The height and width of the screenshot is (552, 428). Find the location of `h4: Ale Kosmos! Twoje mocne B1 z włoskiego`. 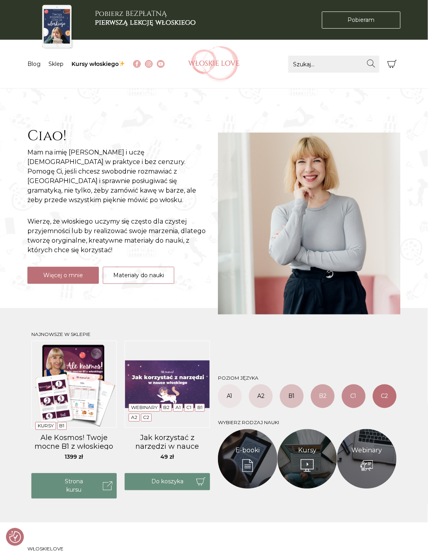

h4: Ale Kosmos! Twoje mocne B1 z włoskiego is located at coordinates (74, 442).